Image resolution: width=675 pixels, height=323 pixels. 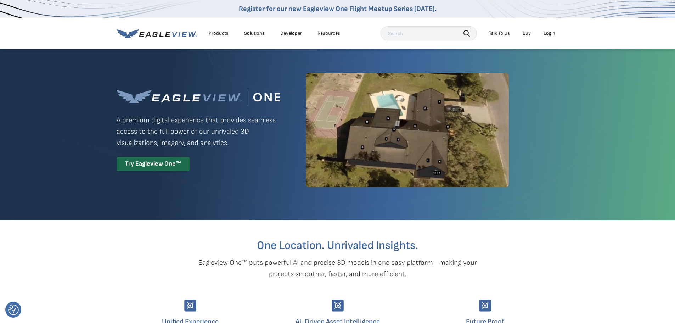 I want to click on img: Eagleview One™, so click(x=198, y=97).